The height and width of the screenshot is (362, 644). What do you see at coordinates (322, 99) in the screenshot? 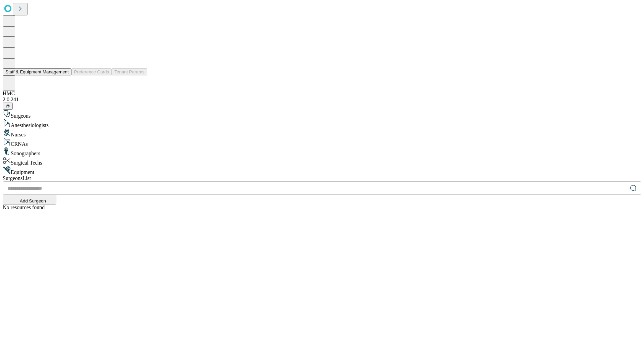
I see `div: 2.0.241` at bounding box center [322, 99].